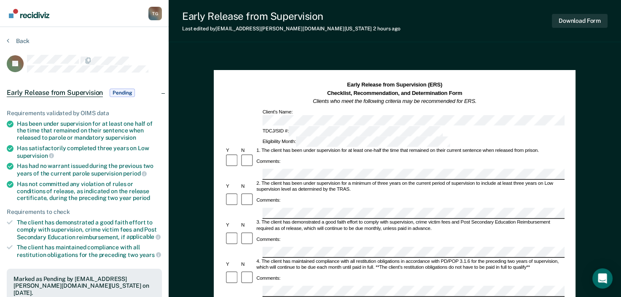 The image size is (621, 297). What do you see at coordinates (18, 41) in the screenshot?
I see `button: Back` at bounding box center [18, 41].